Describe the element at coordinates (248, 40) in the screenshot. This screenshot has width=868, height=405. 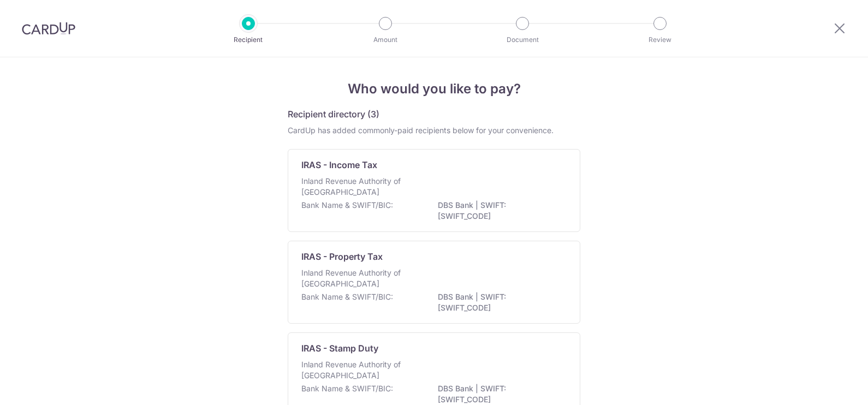
I see `p: Recipient` at that location.